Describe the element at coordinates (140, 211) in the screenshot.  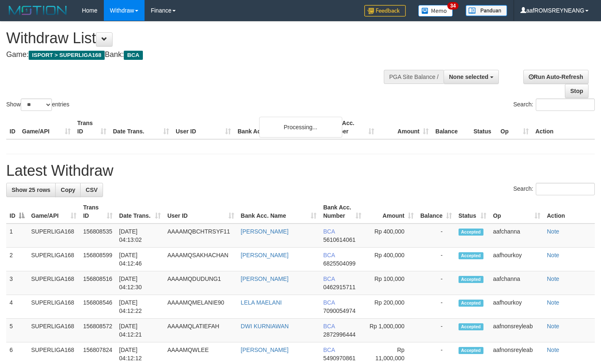
I see `th: Date Trans.: activate to sort column ascending` at that location.